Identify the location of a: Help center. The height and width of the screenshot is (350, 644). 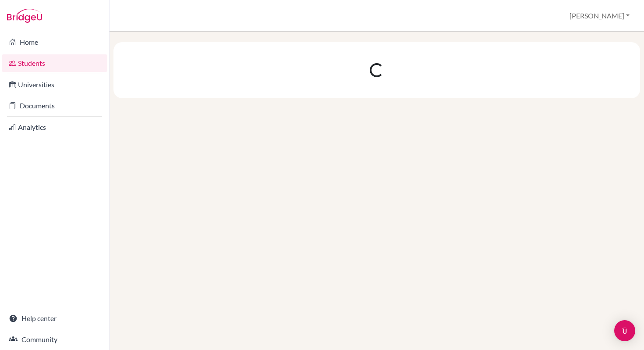
(55, 318).